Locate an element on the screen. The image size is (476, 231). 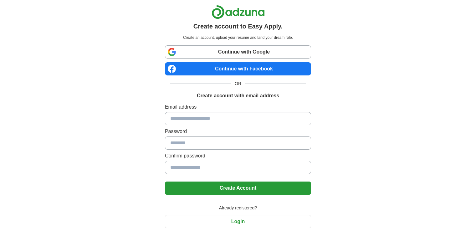
button: Create Account is located at coordinates (238, 188).